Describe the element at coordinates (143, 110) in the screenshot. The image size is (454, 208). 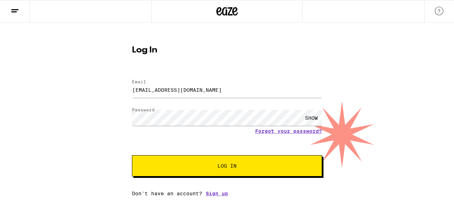
I see `label: Password` at that location.